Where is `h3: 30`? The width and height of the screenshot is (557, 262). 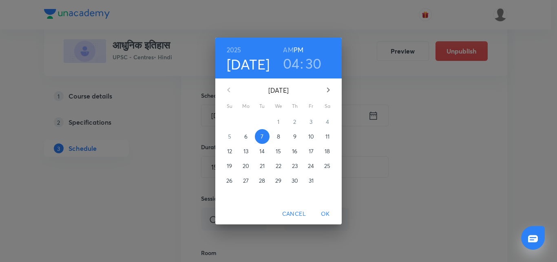
h3: 30 is located at coordinates (314, 63).